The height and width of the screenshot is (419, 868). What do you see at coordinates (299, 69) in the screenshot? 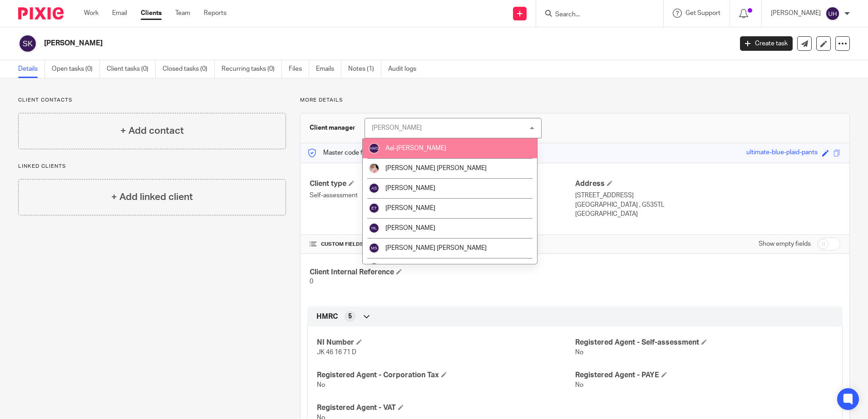
I see `a: Files` at bounding box center [299, 69].